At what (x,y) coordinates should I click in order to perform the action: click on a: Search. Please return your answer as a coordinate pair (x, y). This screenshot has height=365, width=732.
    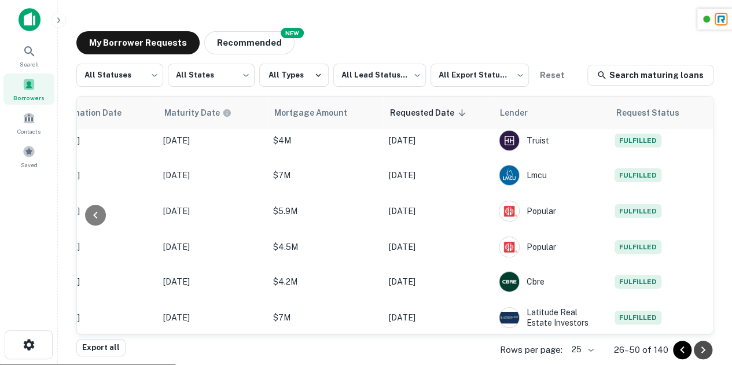
    Looking at the image, I should click on (29, 56).